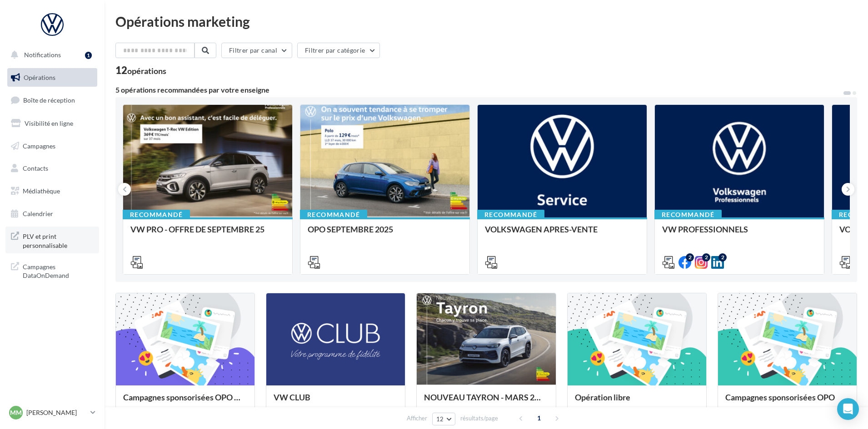  What do you see at coordinates (52, 78) in the screenshot?
I see `a: Opérations` at bounding box center [52, 78].